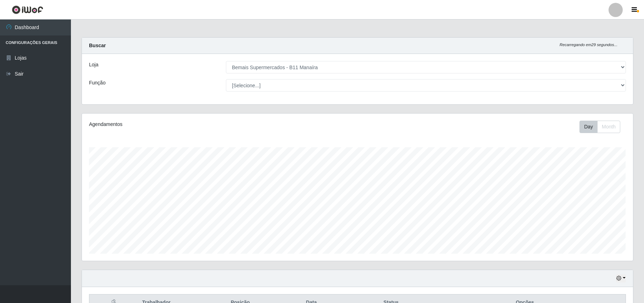 This screenshot has height=303, width=644. I want to click on button: Month, so click(609, 127).